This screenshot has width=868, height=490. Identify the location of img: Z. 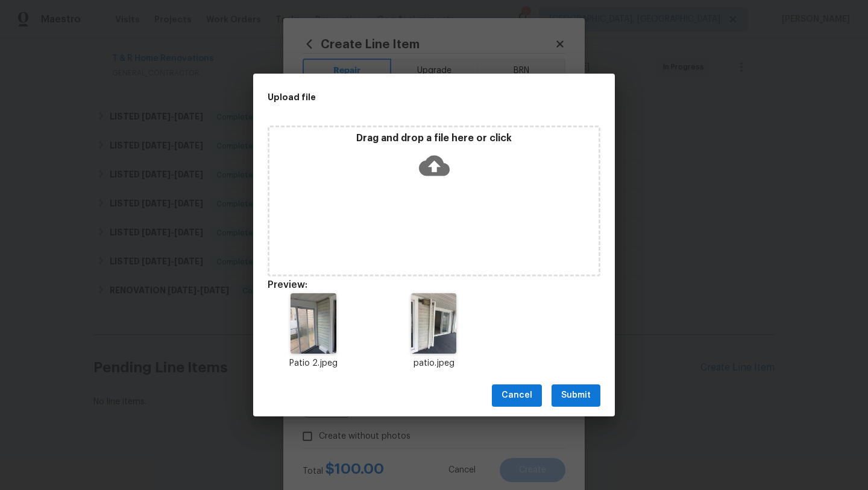
(313, 323).